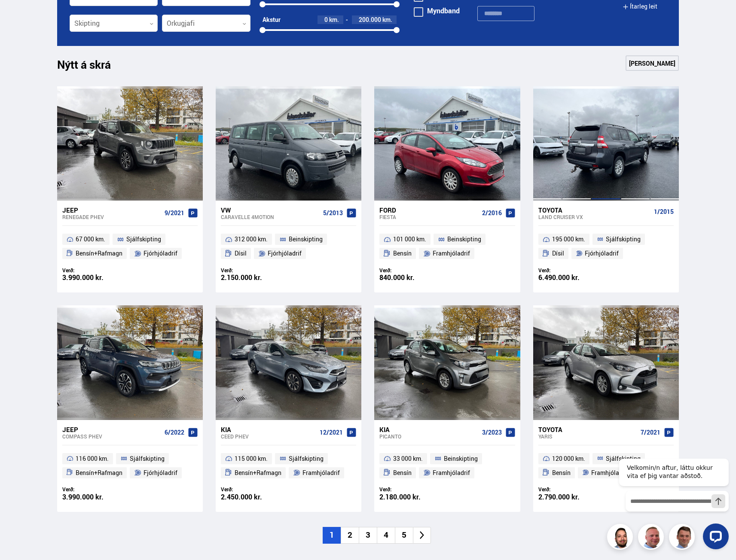 This screenshot has height=560, width=736. I want to click on div: 6.490.000 kr., so click(572, 278).